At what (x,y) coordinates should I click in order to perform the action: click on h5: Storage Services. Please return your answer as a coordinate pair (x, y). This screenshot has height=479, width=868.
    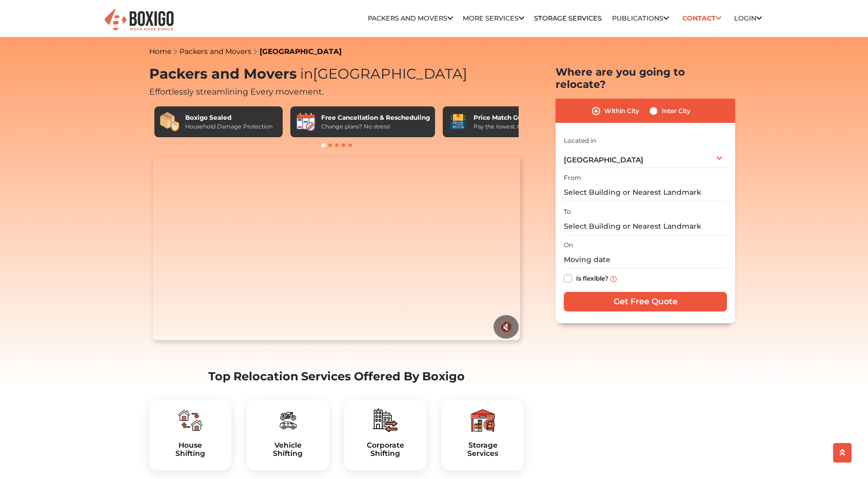
    Looking at the image, I should click on (483, 450).